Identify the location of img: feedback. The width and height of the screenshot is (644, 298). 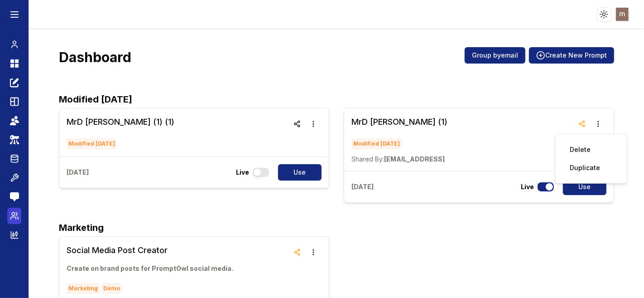
(15, 197).